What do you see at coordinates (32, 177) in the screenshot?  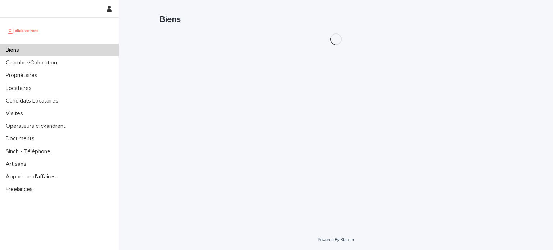 I see `p: Apporteur d'affaires` at bounding box center [32, 177].